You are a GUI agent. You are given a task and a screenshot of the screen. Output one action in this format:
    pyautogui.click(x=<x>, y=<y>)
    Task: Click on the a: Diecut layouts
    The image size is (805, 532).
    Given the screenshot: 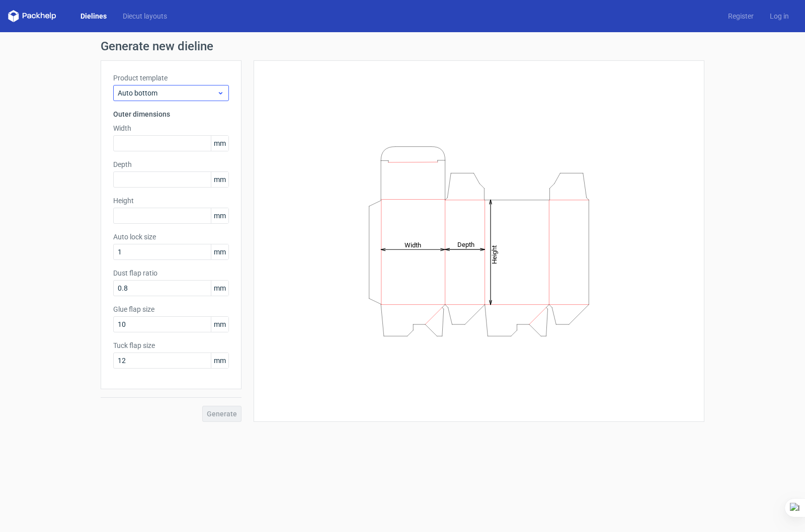 What is the action you would take?
    pyautogui.click(x=145, y=16)
    